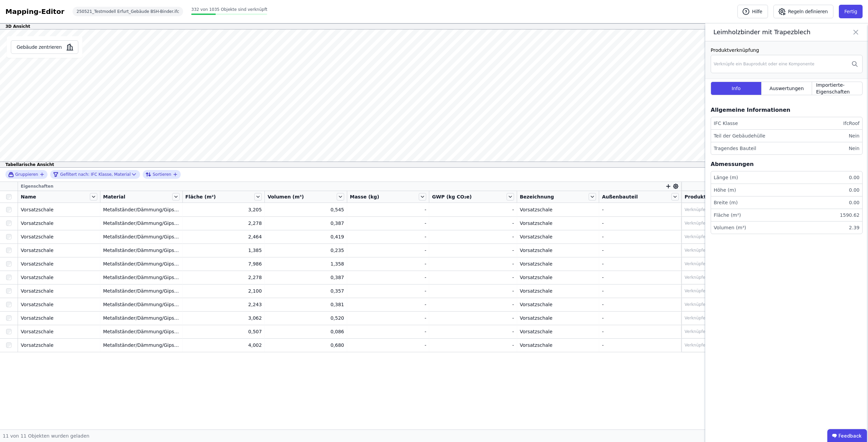  I want to click on div: 0,419, so click(306, 237).